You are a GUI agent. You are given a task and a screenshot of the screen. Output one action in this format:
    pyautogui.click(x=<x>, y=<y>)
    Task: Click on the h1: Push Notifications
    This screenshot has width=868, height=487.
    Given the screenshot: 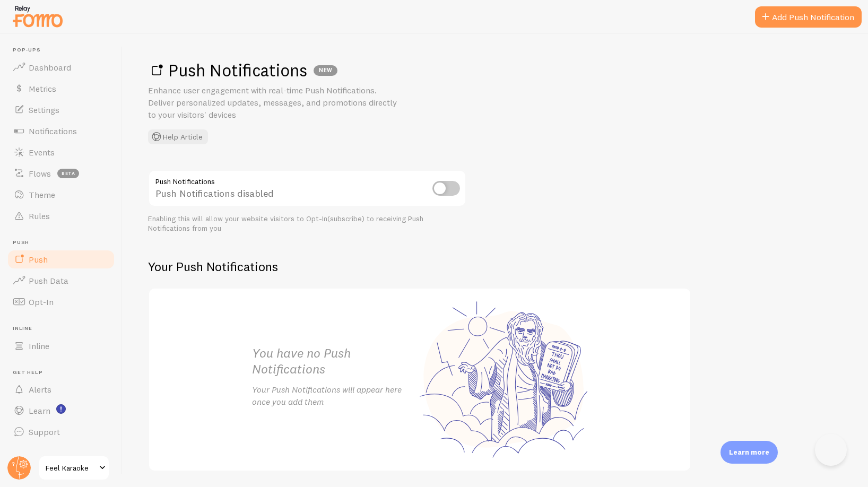 What is the action you would take?
    pyautogui.click(x=495, y=70)
    